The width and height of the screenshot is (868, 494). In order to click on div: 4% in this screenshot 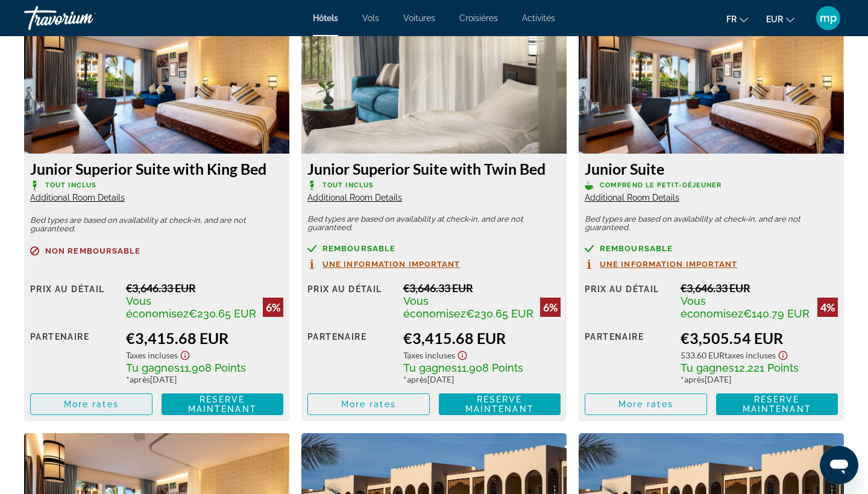, I will do `click(828, 308)`.